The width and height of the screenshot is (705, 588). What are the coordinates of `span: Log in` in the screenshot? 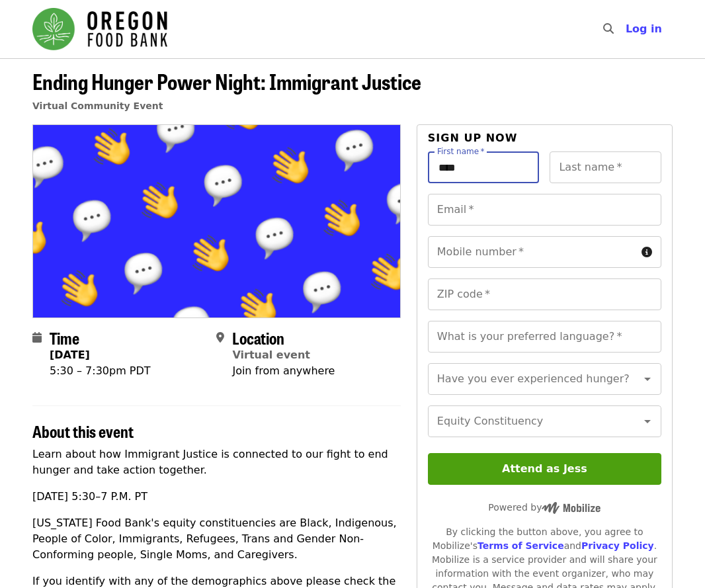 It's located at (644, 28).